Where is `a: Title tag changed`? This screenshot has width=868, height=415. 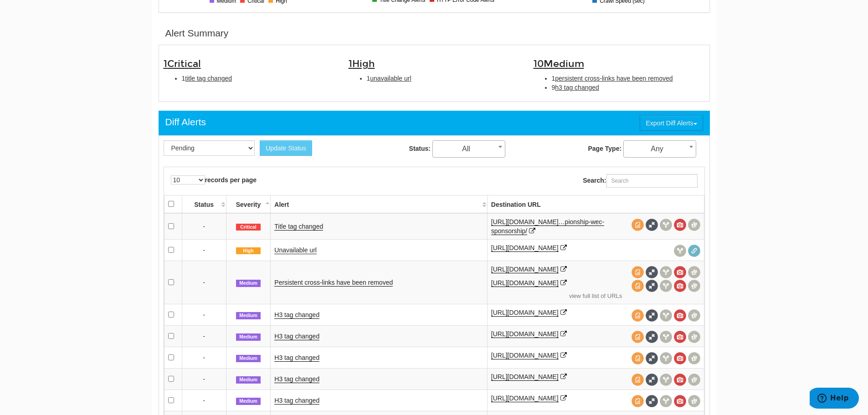
a: Title tag changed is located at coordinates (298, 226).